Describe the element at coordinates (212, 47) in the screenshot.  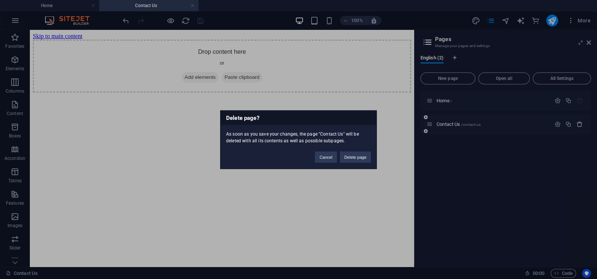
I see `span: Paste clipboard` at that location.